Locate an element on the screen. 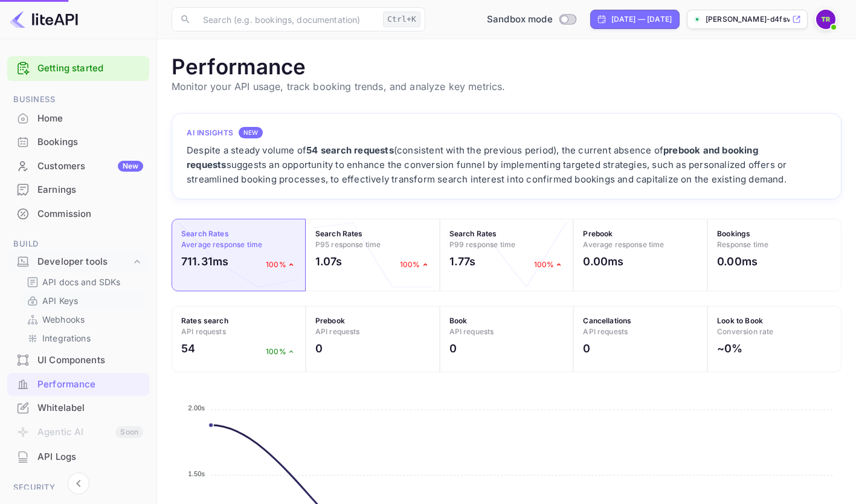 The width and height of the screenshot is (856, 504). strong: 54 search requests is located at coordinates (350, 150).